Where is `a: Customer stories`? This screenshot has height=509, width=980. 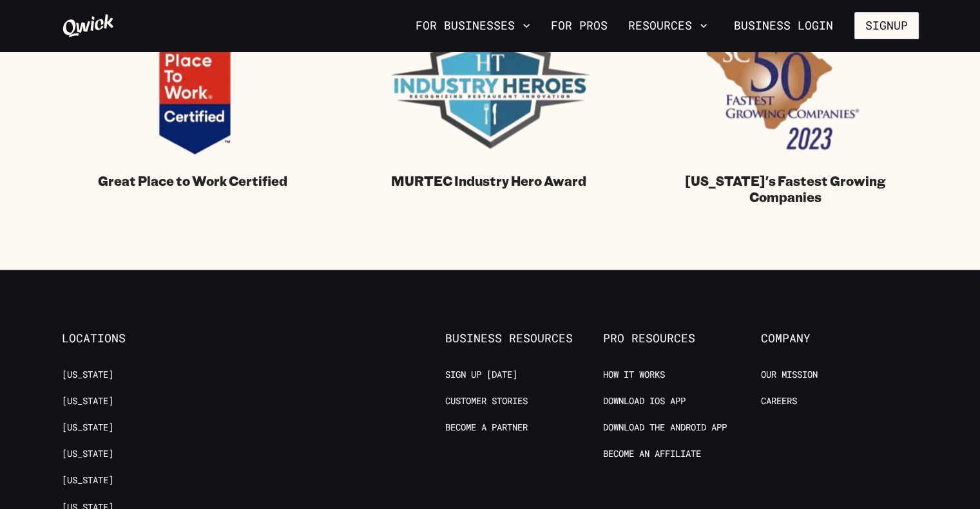 a: Customer stories is located at coordinates (487, 402).